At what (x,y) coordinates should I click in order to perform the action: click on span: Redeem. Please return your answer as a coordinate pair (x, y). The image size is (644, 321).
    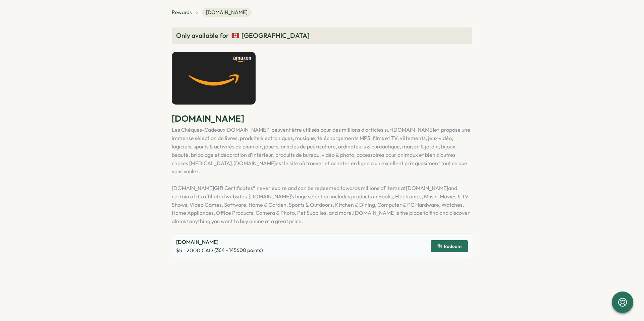
    Looking at the image, I should click on (453, 246).